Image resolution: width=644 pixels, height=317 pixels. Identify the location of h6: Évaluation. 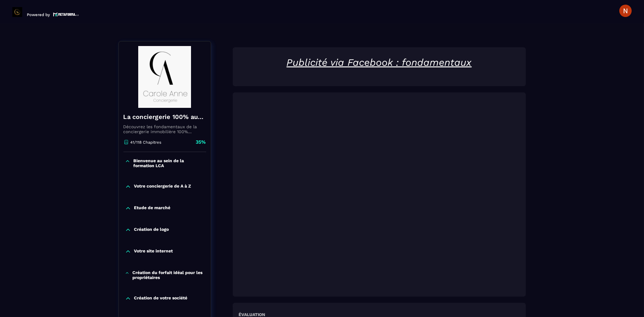
(252, 314).